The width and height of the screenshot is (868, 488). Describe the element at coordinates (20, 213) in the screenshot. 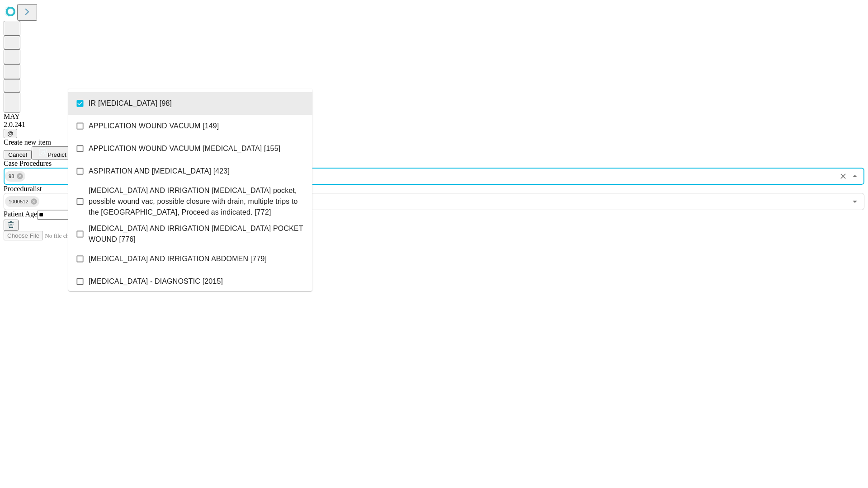

I see `span: Patient Age` at that location.